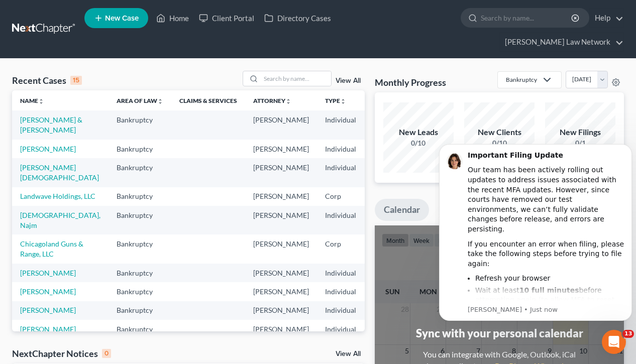 The image size is (636, 364). I want to click on a: Directory Cases, so click(298, 18).